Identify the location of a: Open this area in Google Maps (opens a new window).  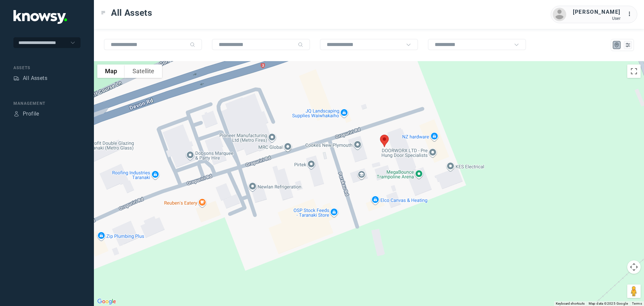
(107, 302).